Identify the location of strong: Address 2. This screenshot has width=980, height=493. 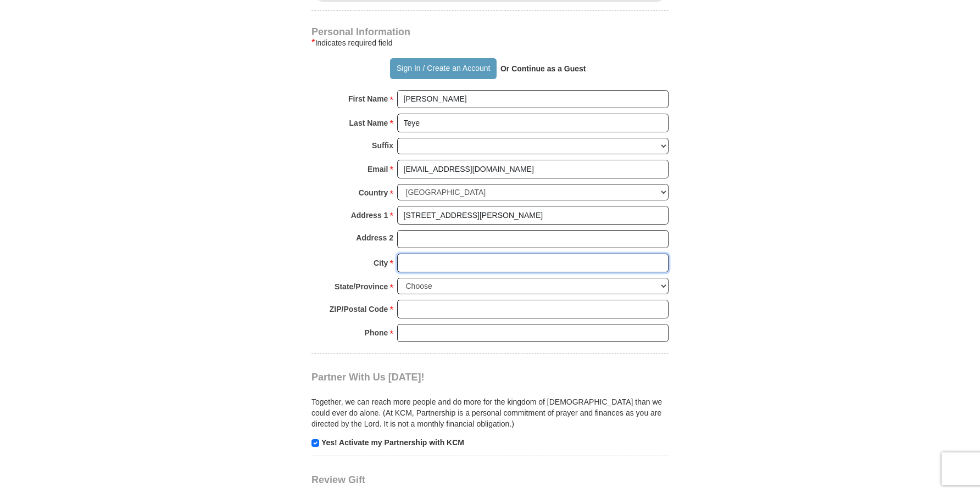
(375, 238).